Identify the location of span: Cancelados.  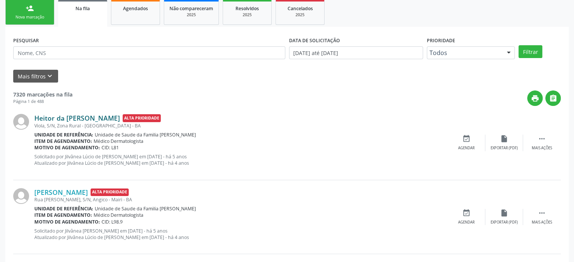
(300, 8).